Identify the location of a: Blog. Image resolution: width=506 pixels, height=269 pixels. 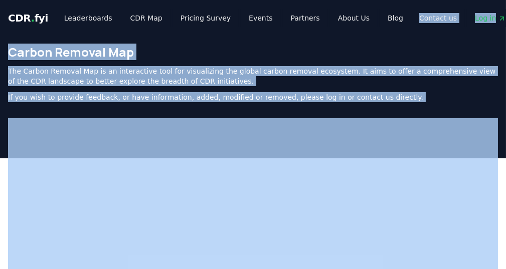
(395, 18).